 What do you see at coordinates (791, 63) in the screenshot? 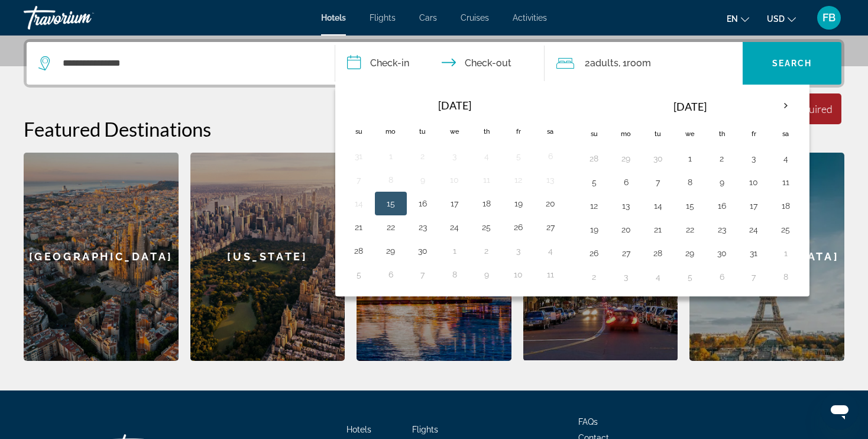
I see `button: Search` at bounding box center [791, 63].